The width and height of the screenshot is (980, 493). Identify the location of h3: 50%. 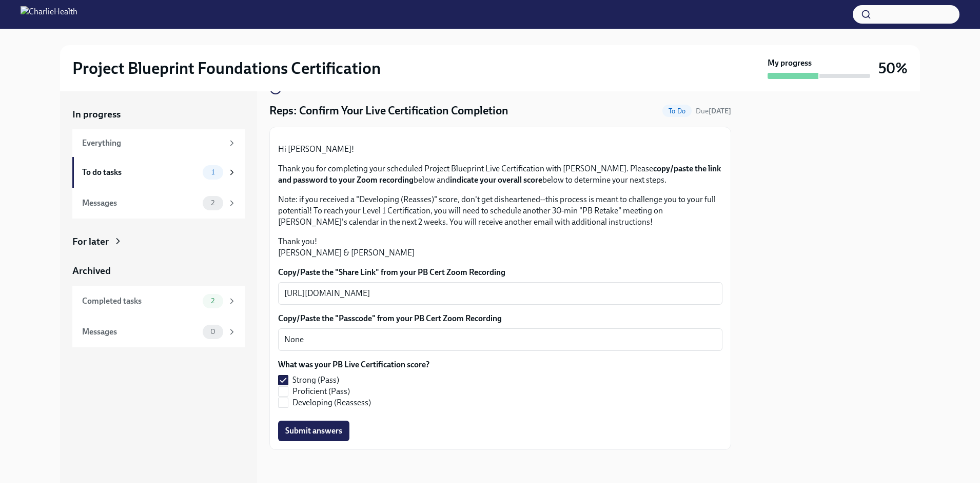
(892, 68).